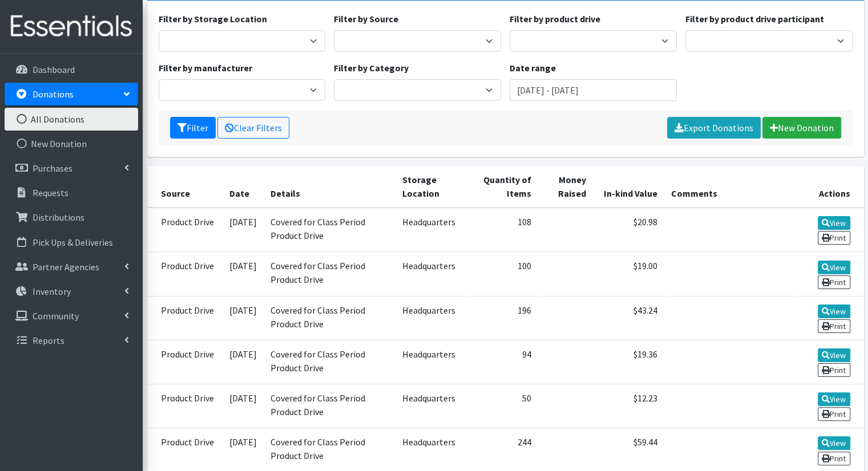 The image size is (868, 471). Describe the element at coordinates (366, 19) in the screenshot. I see `label: Filter by Source` at that location.